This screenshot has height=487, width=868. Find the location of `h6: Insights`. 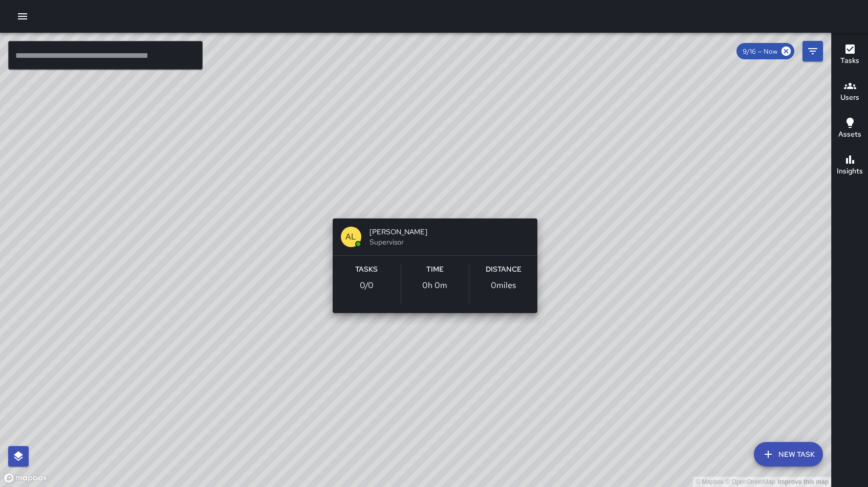

h6: Insights is located at coordinates (849, 172).